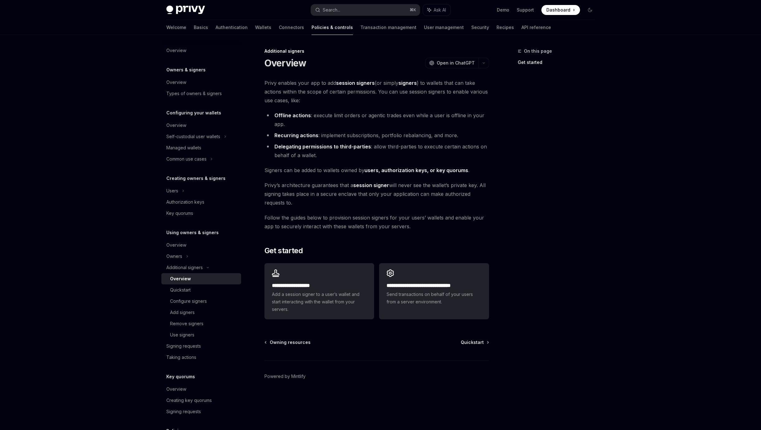 The width and height of the screenshot is (761, 430). What do you see at coordinates (503, 10) in the screenshot?
I see `a: Demo` at bounding box center [503, 10].